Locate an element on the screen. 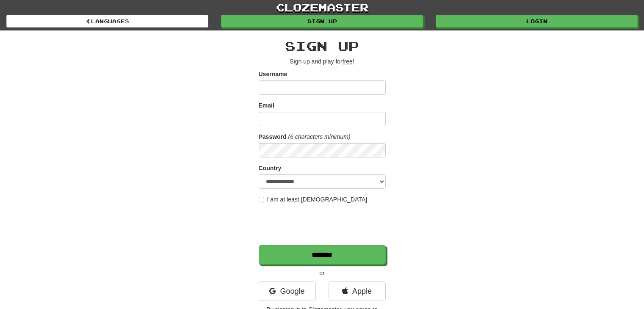  a: Google is located at coordinates (287, 292).